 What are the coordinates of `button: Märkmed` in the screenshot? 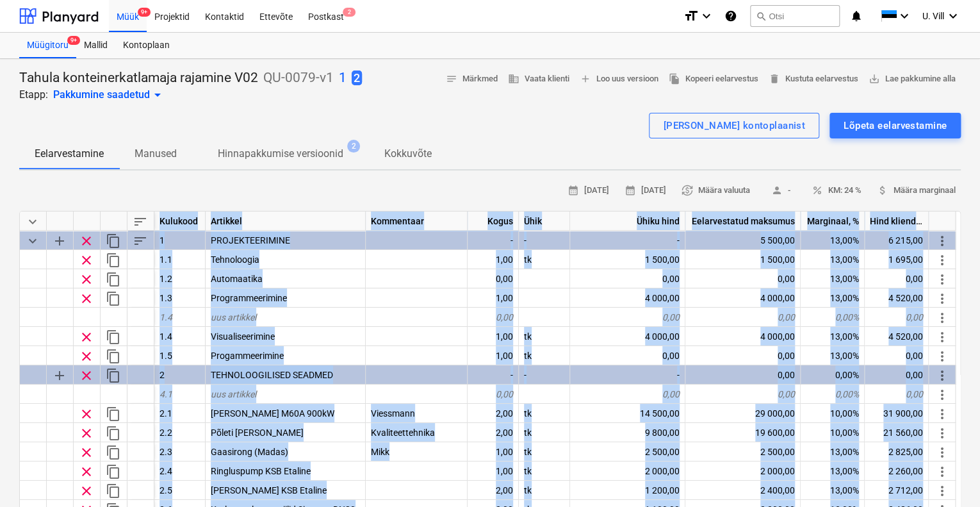 It's located at (471, 79).